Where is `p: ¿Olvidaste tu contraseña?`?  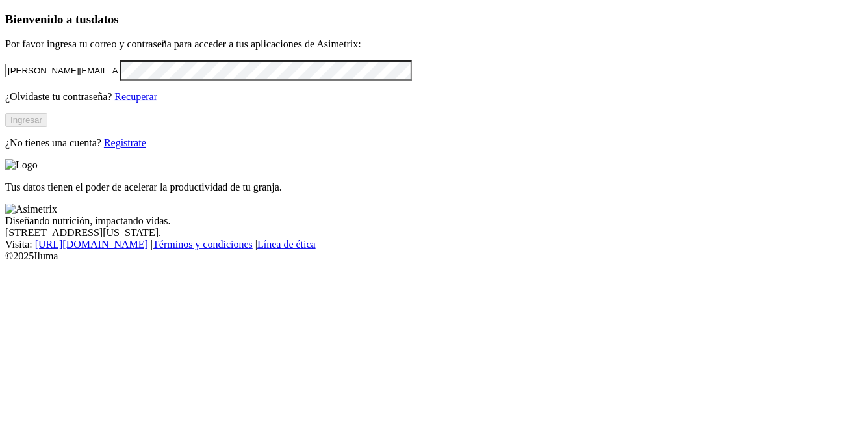 p: ¿Olvidaste tu contraseña? is located at coordinates (434, 97).